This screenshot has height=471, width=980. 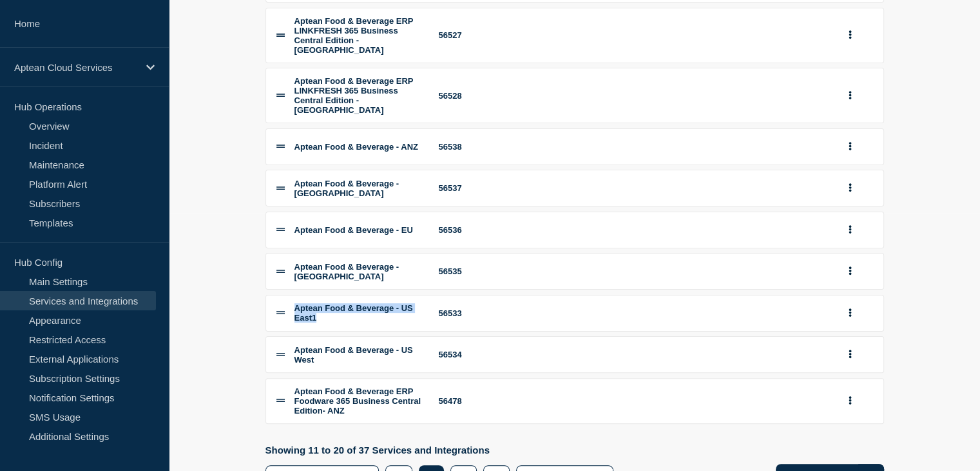 What do you see at coordinates (471, 146) in the screenshot?
I see `div: 56538` at bounding box center [471, 146].